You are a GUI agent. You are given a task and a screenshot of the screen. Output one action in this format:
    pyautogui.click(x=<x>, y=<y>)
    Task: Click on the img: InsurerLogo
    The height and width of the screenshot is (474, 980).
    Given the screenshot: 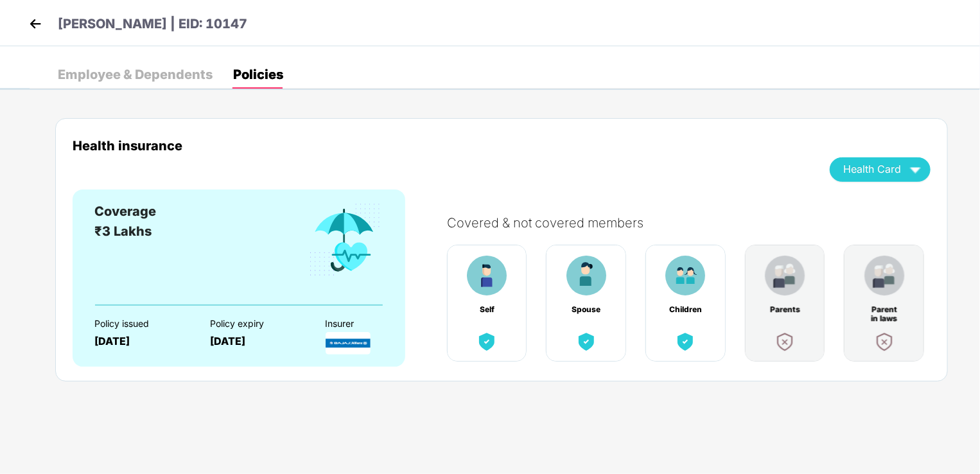 What is the action you would take?
    pyautogui.click(x=348, y=343)
    